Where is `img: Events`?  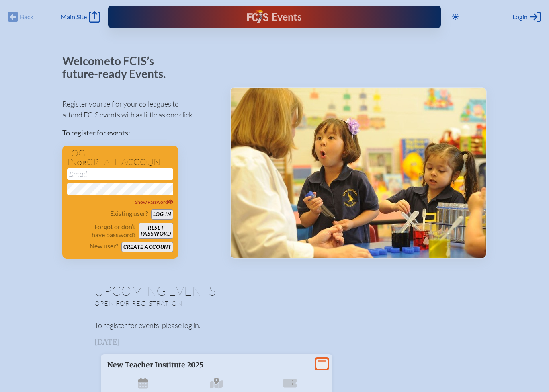
img: Events is located at coordinates (358, 173).